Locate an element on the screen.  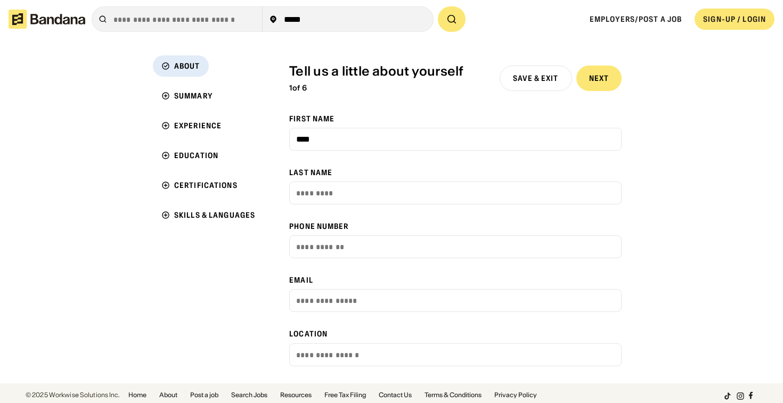
a: Privacy Policy is located at coordinates (516, 395).